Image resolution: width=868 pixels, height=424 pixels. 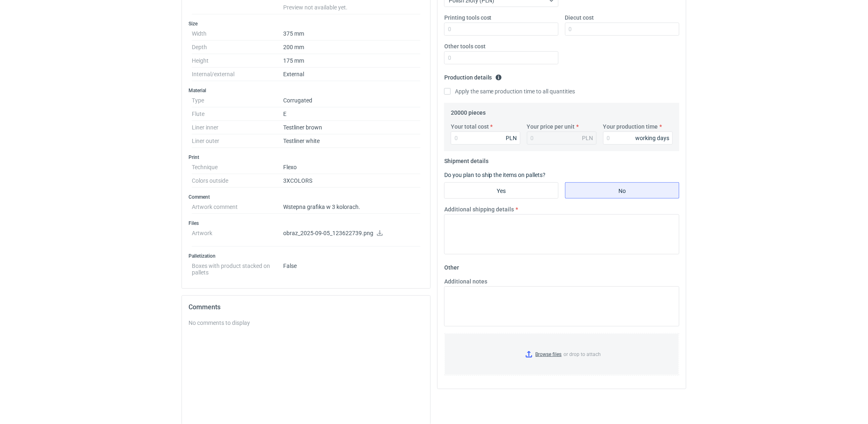 I want to click on dd: Corrugated, so click(x=352, y=100).